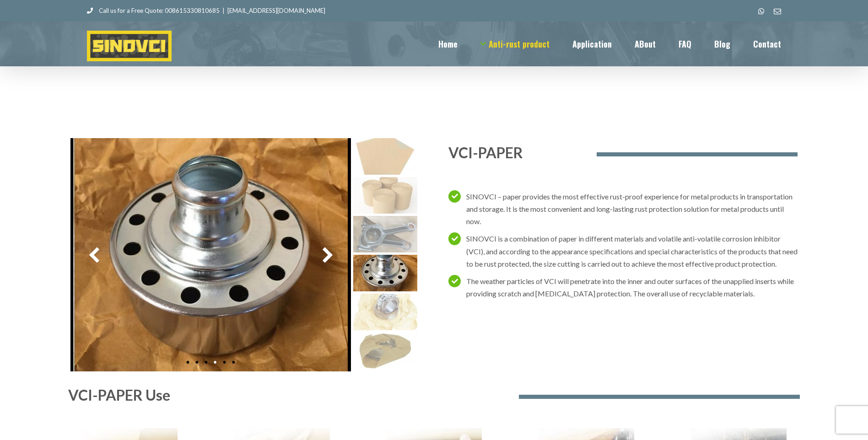 Image resolution: width=868 pixels, height=440 pixels. I want to click on a: Home, so click(448, 43).